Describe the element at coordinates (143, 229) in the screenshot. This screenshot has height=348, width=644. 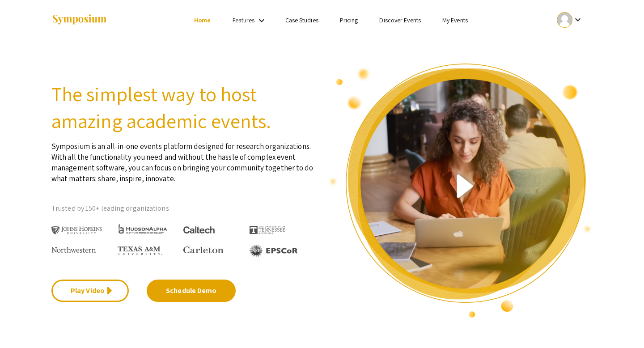
I see `img: HudsonAlpha` at that location.